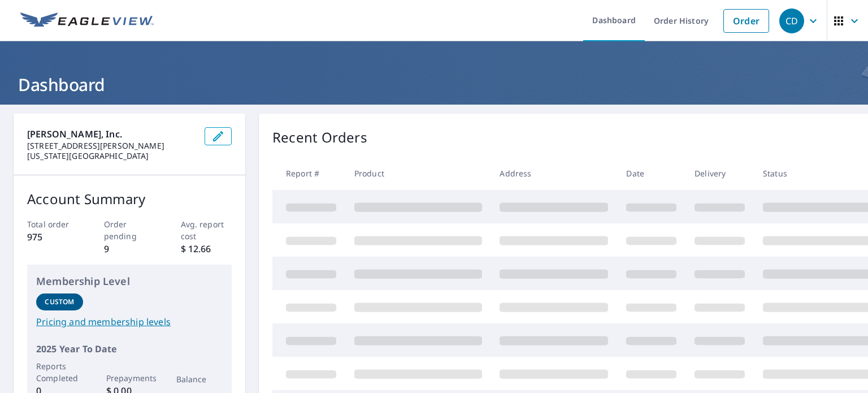  I want to click on p: Total order, so click(53, 224).